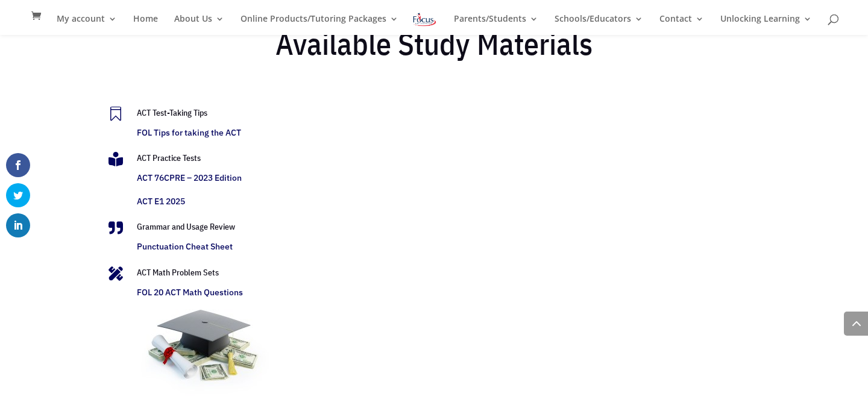  I want to click on a: Unlocking Learning, so click(766, 25).